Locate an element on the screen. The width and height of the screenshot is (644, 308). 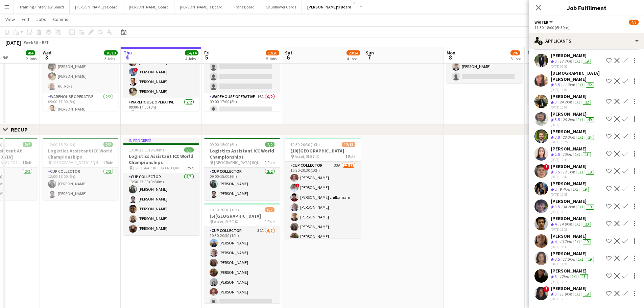
div: 23.3km is located at coordinates (569, 137).